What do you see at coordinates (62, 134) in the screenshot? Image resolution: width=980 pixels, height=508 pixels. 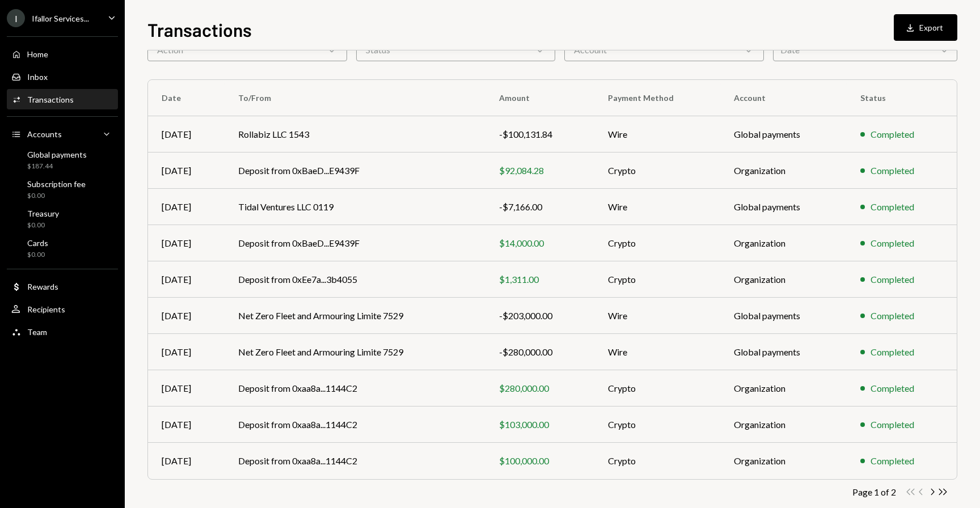 I see `a: Accounts` at bounding box center [62, 134].